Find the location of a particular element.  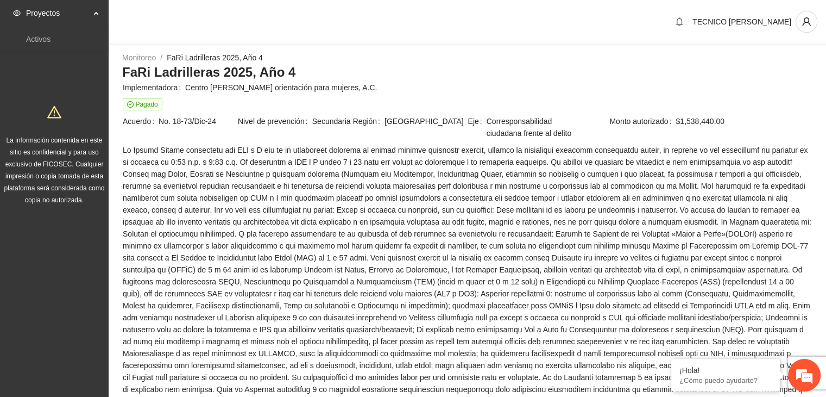

span: bell is located at coordinates (680, 22).